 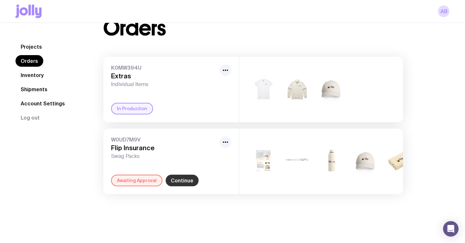 I want to click on a: Inventory, so click(x=32, y=75).